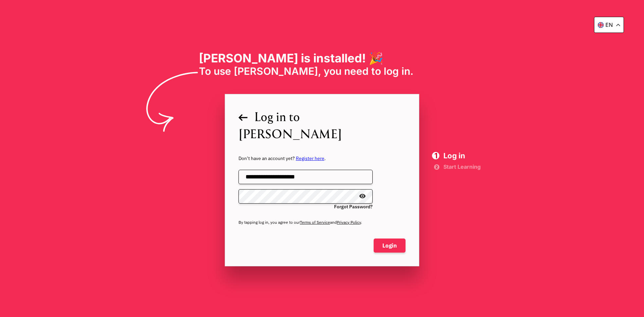 The image size is (644, 317). Describe the element at coordinates (462, 167) in the screenshot. I see `span: Start Learning` at that location.